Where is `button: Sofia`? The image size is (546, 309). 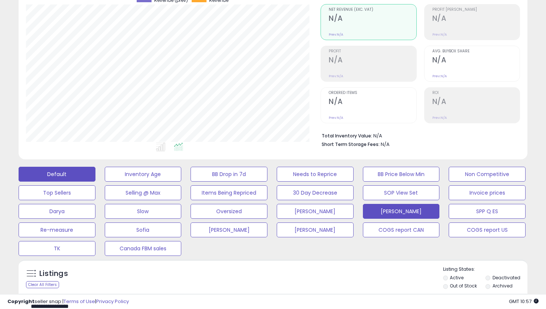 button: Sofia is located at coordinates (143, 230).